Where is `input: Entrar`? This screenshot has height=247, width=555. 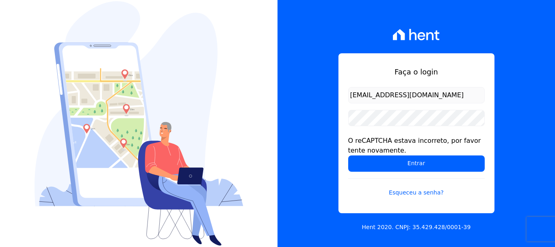
input: Entrar is located at coordinates (416, 163).